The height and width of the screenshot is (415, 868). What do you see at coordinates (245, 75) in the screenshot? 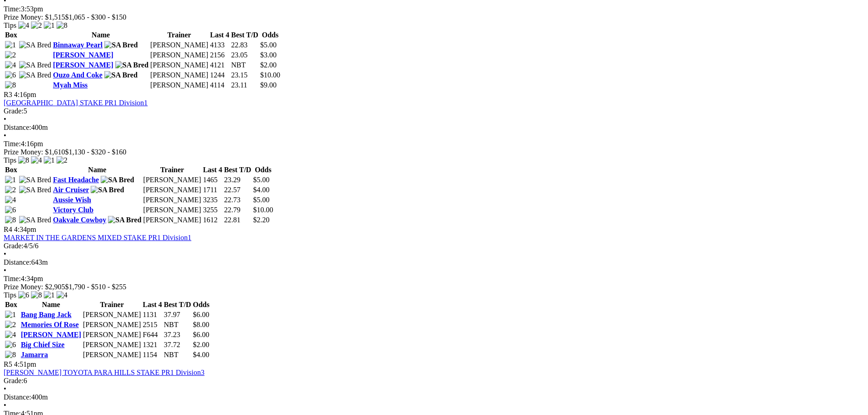
I see `td: 23.15` at bounding box center [245, 75].